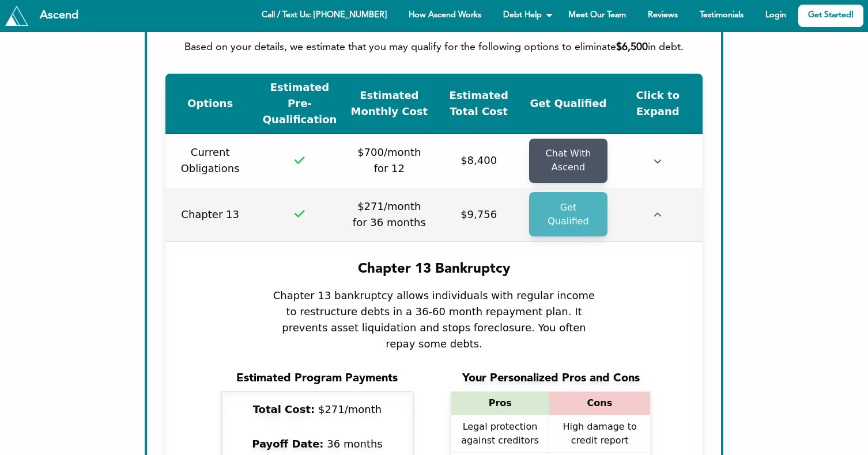 This screenshot has height=455, width=868. I want to click on div: Chapter 13 bankruptcy allows individuals with regular income to restructure debts in a 36-60 mont..., so click(434, 320).